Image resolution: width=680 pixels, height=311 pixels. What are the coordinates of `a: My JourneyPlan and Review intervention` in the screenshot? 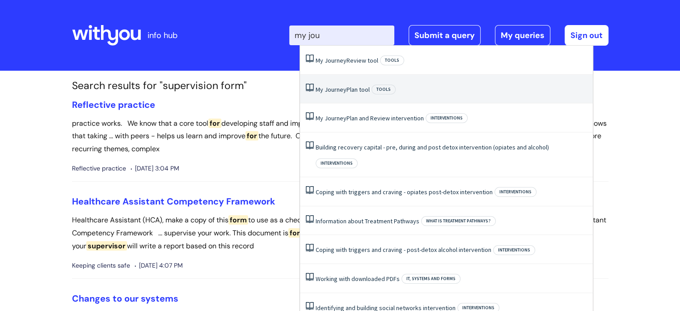 It's located at (370, 118).